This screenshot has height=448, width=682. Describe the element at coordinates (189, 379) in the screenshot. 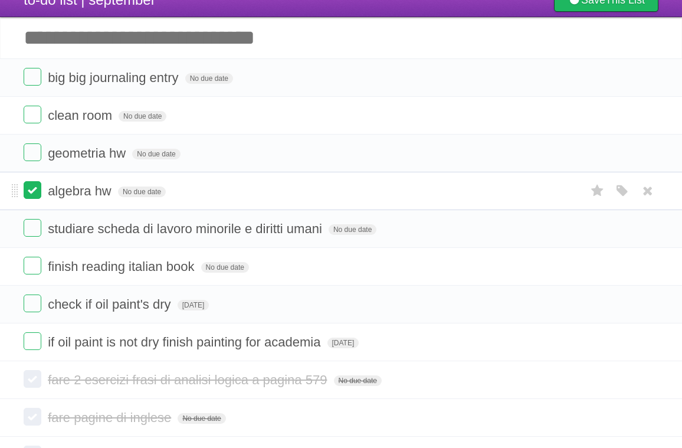

I see `span: fare 2 esercizi frasi di analisi logica a pagina 579` at that location.